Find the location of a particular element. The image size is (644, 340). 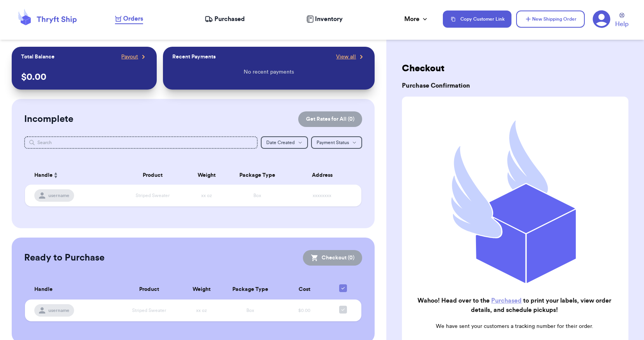

h2: Ready to Purchase is located at coordinates (64, 258).